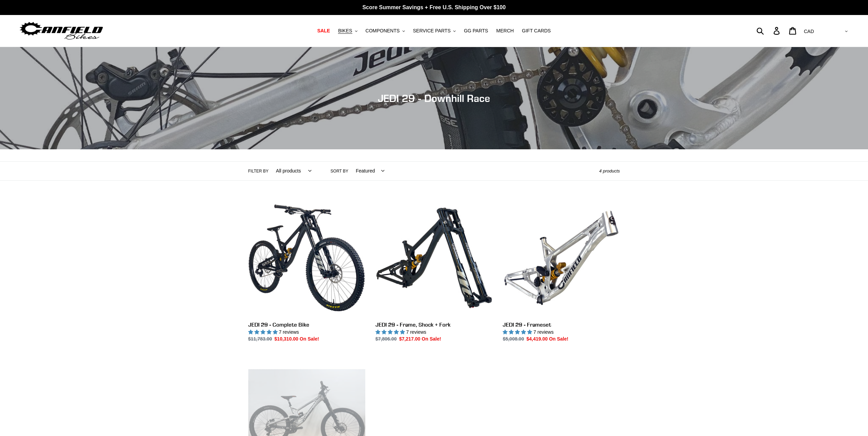 This screenshot has height=436, width=868. I want to click on span: GG PARTS, so click(476, 31).